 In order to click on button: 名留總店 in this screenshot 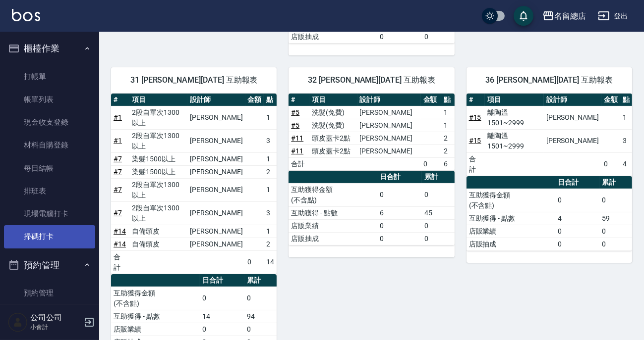, I will do `click(564, 16)`.